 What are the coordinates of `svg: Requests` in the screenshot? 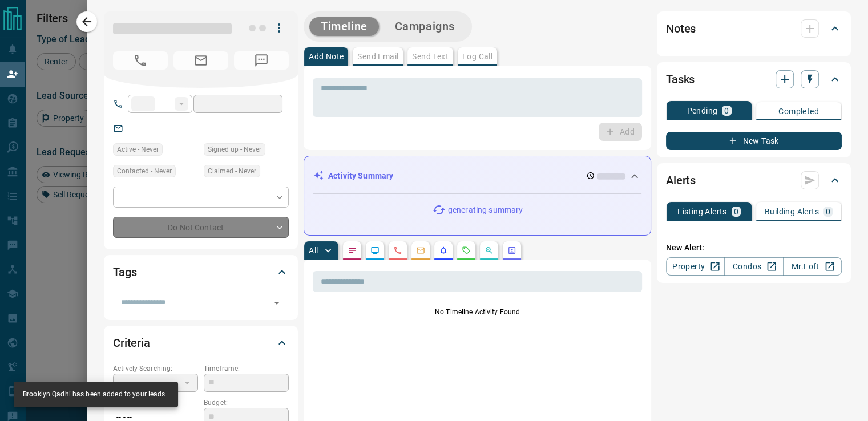 It's located at (466, 251).